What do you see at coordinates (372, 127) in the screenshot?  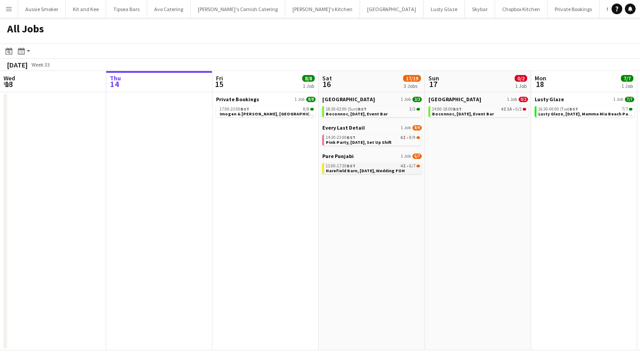 I see `a: Every Last Detail1 Job8/9` at bounding box center [372, 127].